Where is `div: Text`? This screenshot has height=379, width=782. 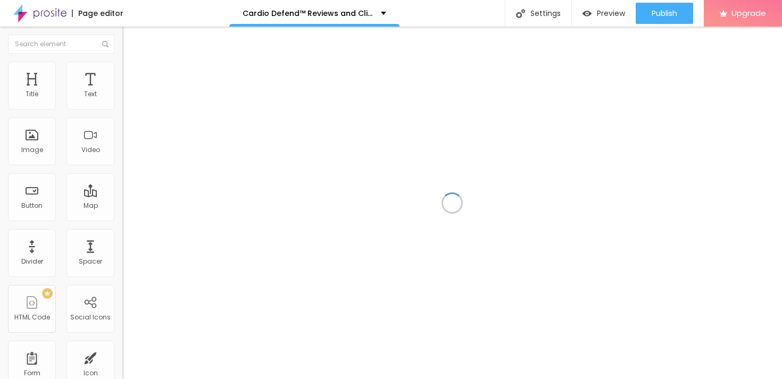
div: Text is located at coordinates (90, 94).